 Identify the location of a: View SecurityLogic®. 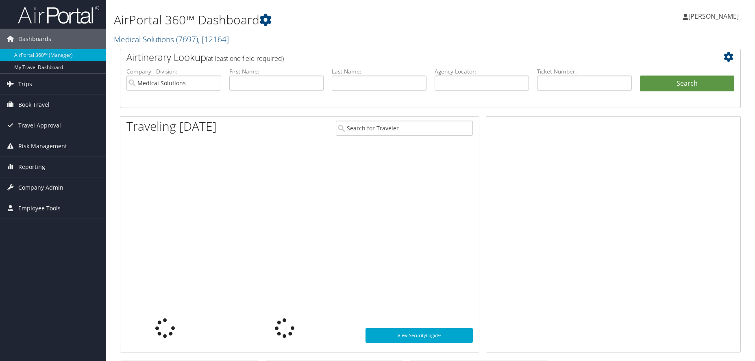
(419, 336).